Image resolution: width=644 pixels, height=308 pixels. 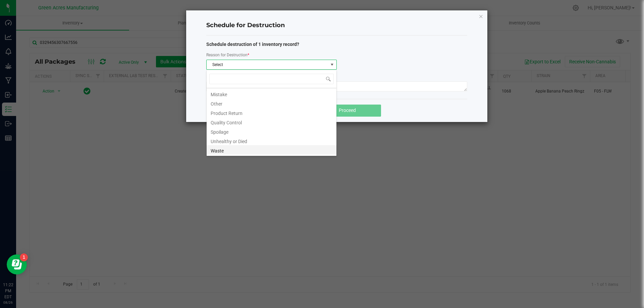 I want to click on span: Select, so click(x=267, y=65).